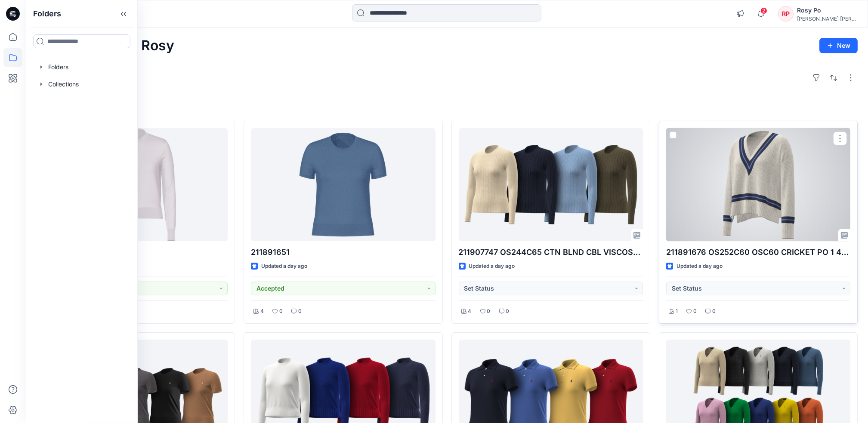 This screenshot has height=423, width=868. What do you see at coordinates (551, 252) in the screenshot?
I see `p: 211907747 OS244C65 CTN BLND CBL VISCOSE CTTN BLEND` at bounding box center [551, 252].